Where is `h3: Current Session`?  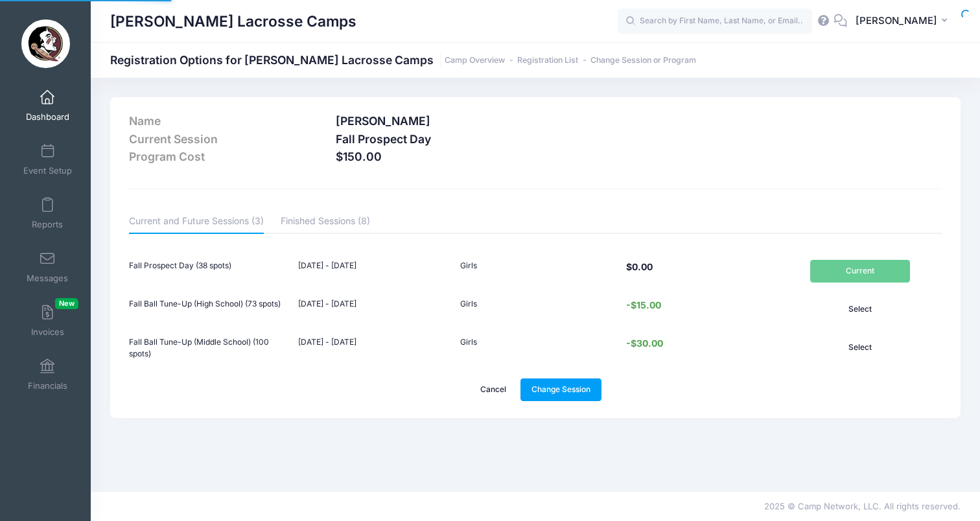
h3: Current Session is located at coordinates (226, 139).